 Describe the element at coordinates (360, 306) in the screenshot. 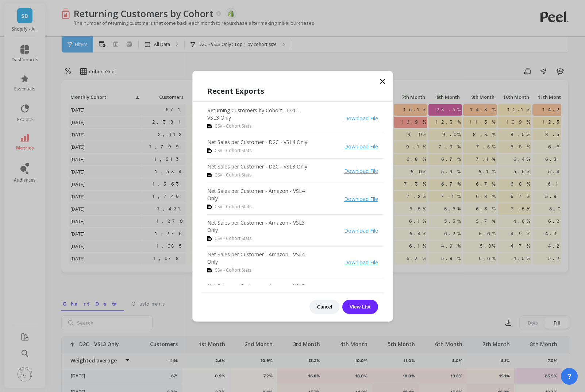

I see `button: View List` at that location.